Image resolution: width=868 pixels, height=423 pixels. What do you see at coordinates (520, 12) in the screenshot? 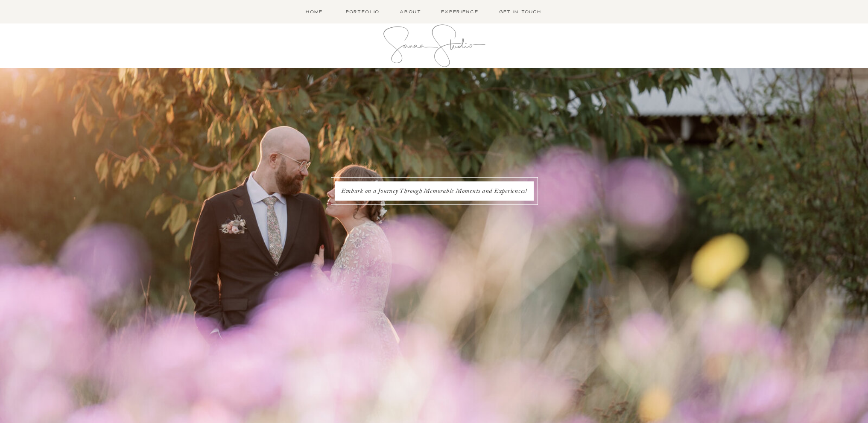
I see `a: Get in Touch` at bounding box center [520, 12].